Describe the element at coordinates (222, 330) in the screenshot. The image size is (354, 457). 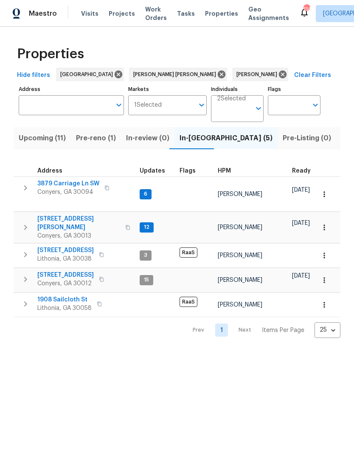
I see `a: Goto page 1` at that location.